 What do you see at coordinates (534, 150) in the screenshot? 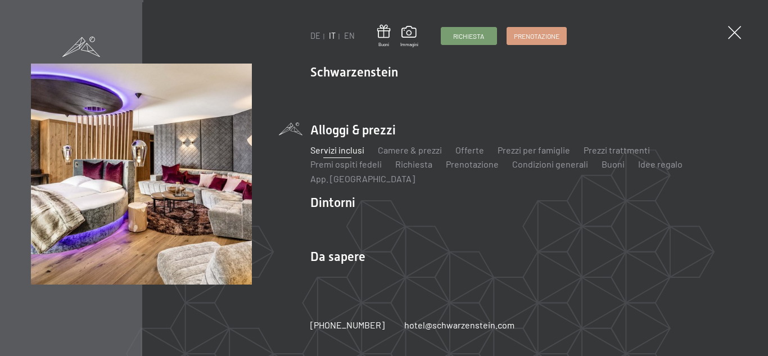
I see `a: Prezzi per famiglie` at bounding box center [534, 150].